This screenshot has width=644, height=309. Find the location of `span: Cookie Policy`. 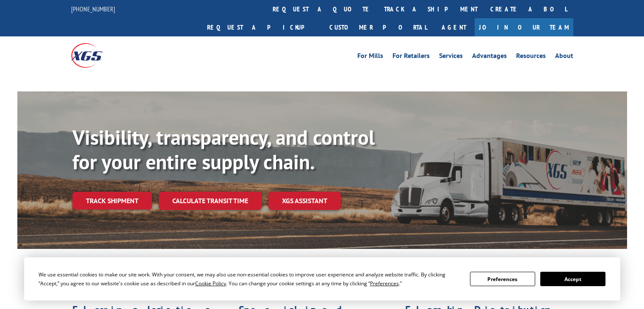

span: Cookie Policy is located at coordinates (210, 283).